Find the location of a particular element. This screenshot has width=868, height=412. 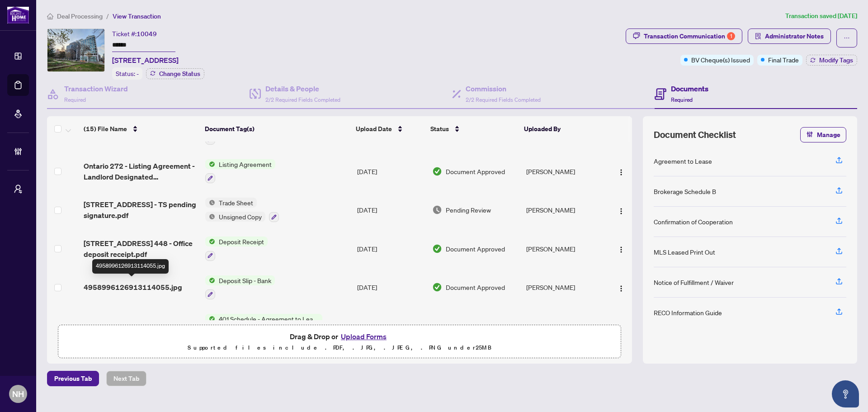

div: Agreement to Lease is located at coordinates (683, 161).